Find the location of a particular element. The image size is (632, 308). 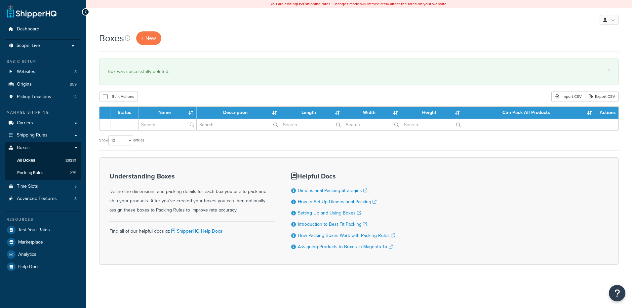

th: Description is located at coordinates (238, 113).